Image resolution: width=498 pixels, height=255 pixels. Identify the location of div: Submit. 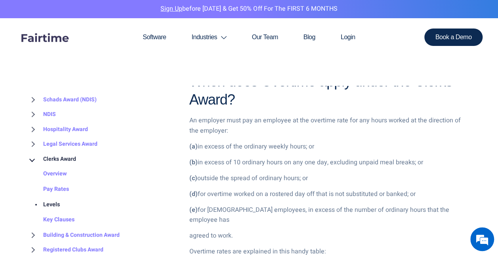
(114, 159).